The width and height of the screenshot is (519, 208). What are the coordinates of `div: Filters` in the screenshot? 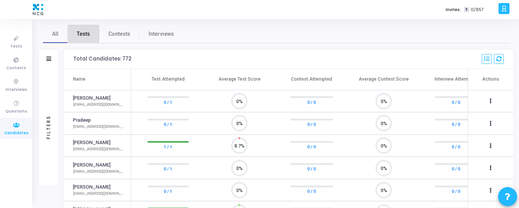 It's located at (49, 127).